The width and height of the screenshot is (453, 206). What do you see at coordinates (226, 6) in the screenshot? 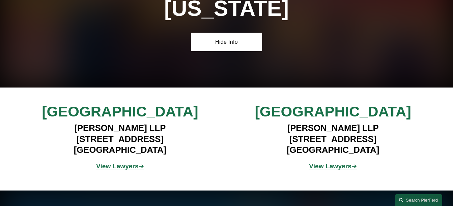
I see `div: Sort A > Z` at bounding box center [226, 6].